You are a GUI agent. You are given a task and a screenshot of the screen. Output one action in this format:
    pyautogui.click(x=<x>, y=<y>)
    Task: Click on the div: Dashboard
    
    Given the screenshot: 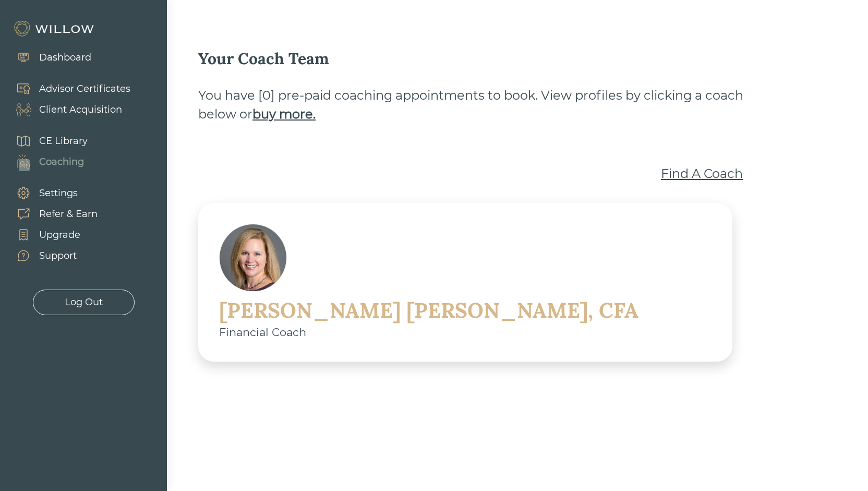 What is the action you would take?
    pyautogui.click(x=65, y=57)
    